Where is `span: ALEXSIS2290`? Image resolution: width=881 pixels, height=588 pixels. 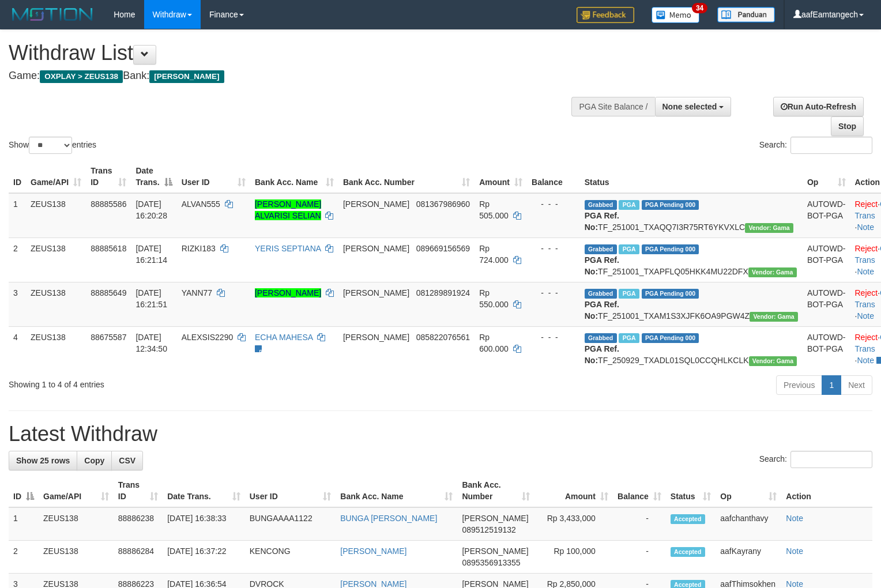
span: ALEXSIS2290 is located at coordinates (208, 337).